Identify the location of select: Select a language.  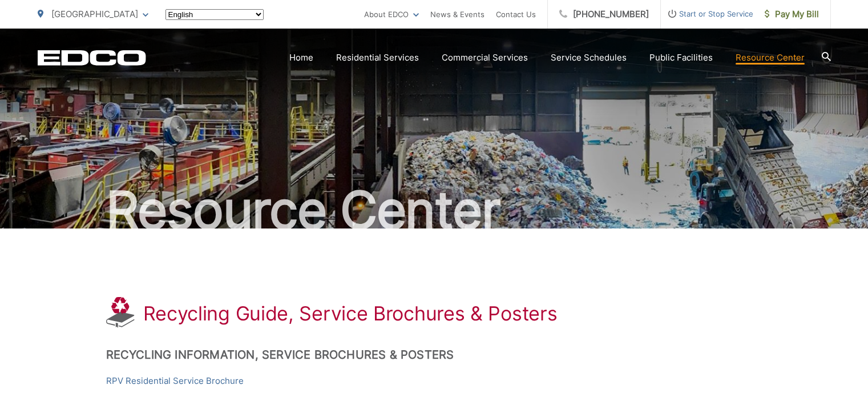
(214, 14).